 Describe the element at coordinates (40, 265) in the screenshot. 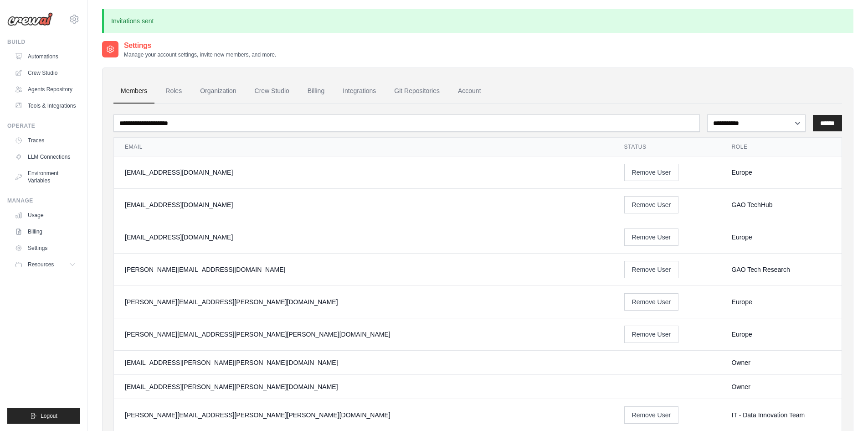

I see `span: Resources` at that location.